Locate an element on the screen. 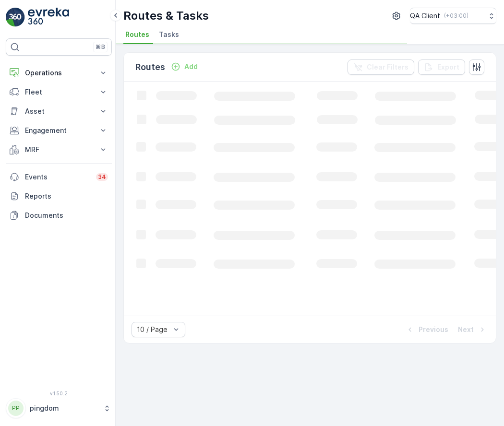  p: pingdom is located at coordinates (64, 408).